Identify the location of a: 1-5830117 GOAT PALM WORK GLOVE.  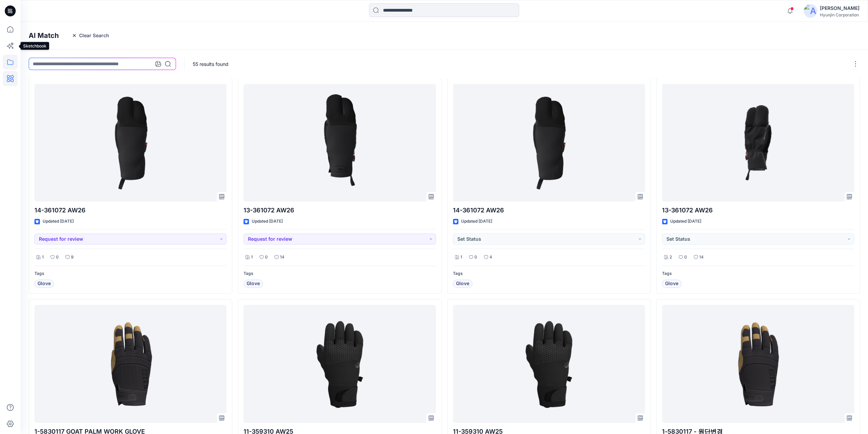
(131, 364).